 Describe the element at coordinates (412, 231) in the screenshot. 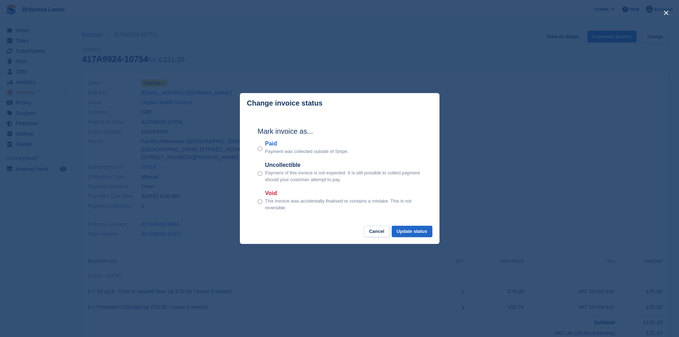

I see `button: Update status` at that location.